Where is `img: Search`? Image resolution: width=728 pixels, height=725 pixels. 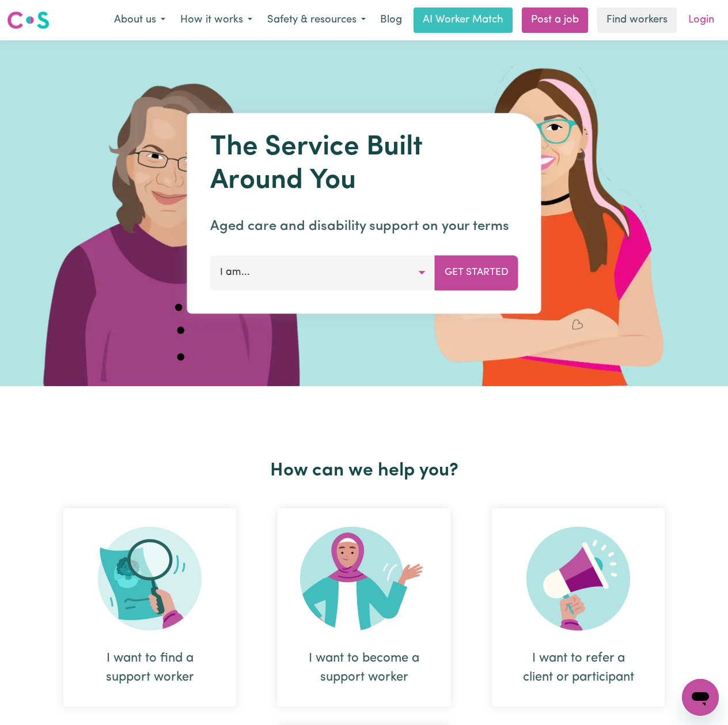 img: Search is located at coordinates (150, 579).